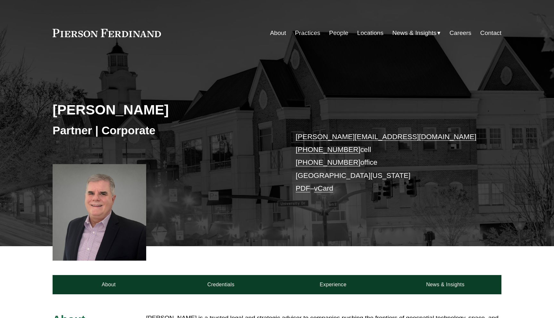 The height and width of the screenshot is (318, 554). What do you see at coordinates (303, 188) in the screenshot?
I see `a: PDF` at bounding box center [303, 188].